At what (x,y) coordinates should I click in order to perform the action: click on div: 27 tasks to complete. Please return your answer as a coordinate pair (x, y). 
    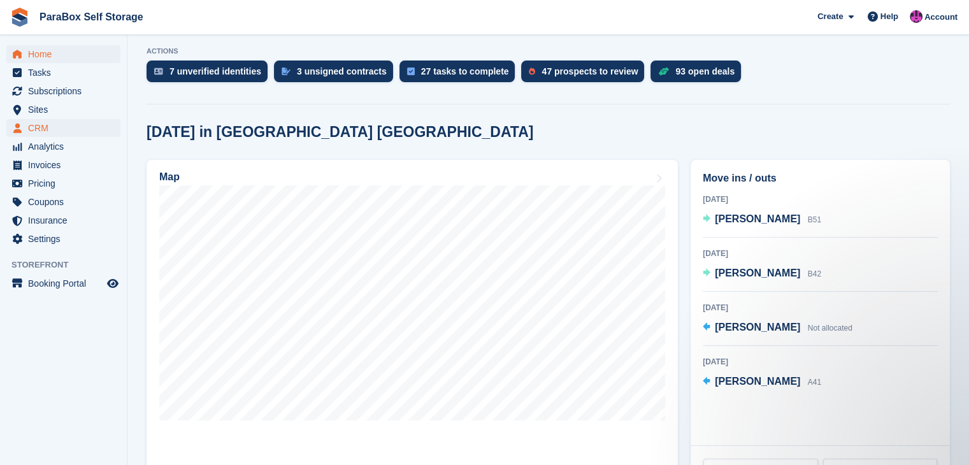
    Looking at the image, I should click on (465, 71).